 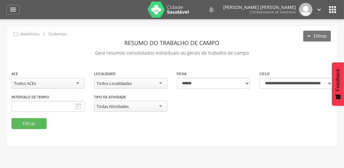 What do you see at coordinates (30, 34) in the screenshot?
I see `p: Relatórios` at bounding box center [30, 34].